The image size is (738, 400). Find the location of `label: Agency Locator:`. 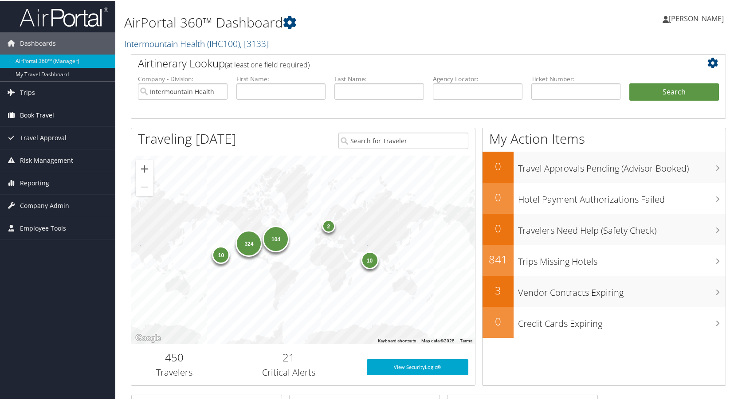

label: Agency Locator: is located at coordinates (478, 78).